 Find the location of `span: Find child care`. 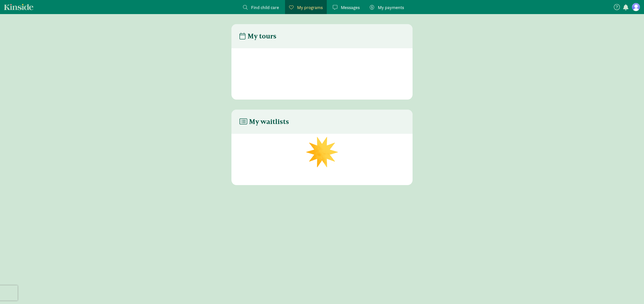

span: Find child care is located at coordinates (265, 7).